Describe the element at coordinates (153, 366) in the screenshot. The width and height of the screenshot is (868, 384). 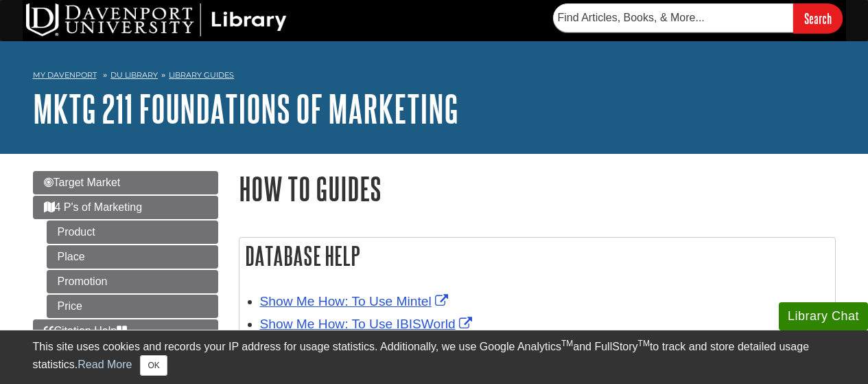
I see `button: Close` at that location.